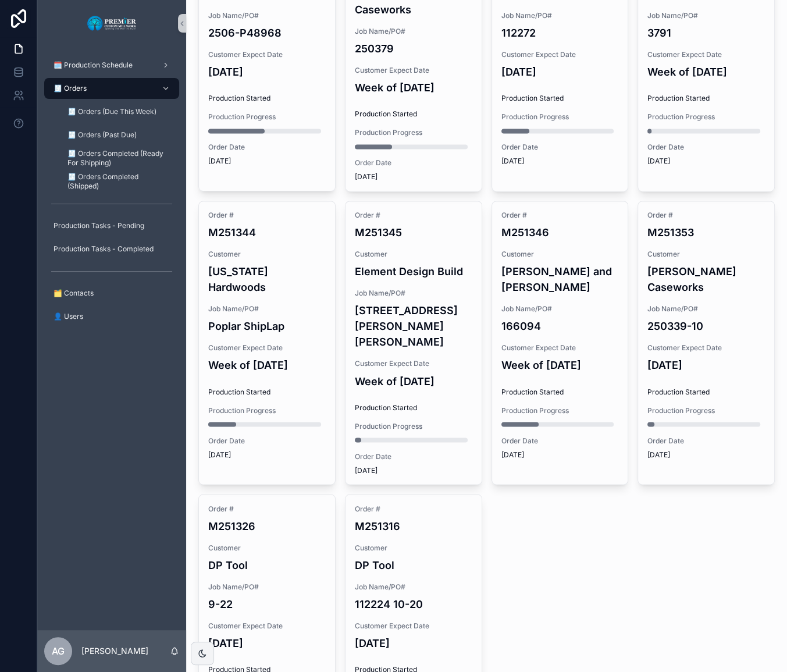 The height and width of the screenshot is (672, 787). Describe the element at coordinates (119, 112) in the screenshot. I see `a: 🧾 Orders (Due This Week)` at that location.